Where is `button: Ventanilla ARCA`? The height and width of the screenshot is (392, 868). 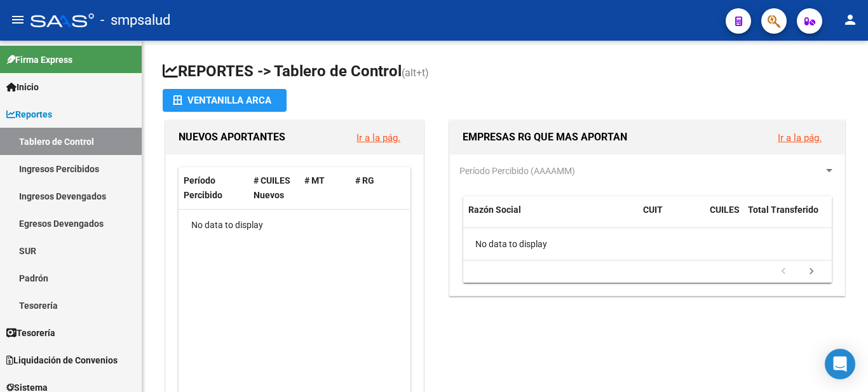
button: Ventanilla ARCA is located at coordinates (225, 100).